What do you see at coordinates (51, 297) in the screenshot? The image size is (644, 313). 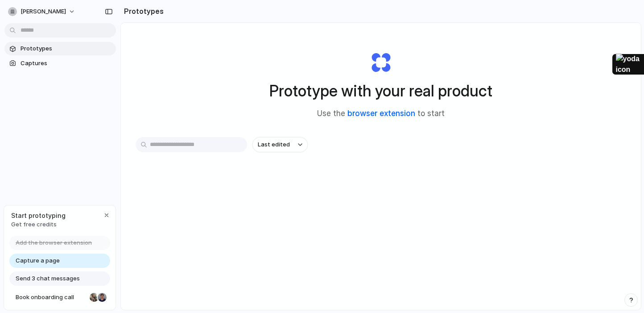 I see `span: Book onboarding call` at bounding box center [51, 297].